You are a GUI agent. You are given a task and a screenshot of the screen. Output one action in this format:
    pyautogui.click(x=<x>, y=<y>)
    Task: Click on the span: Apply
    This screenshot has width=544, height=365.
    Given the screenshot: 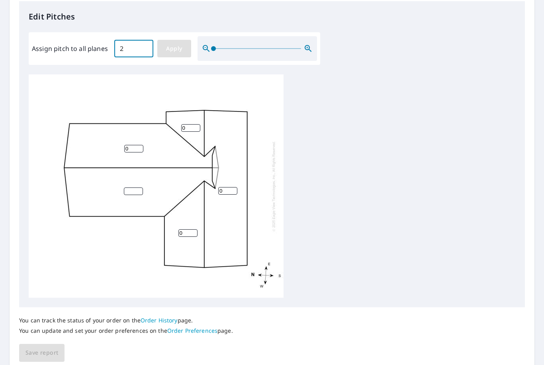 What is the action you would take?
    pyautogui.click(x=174, y=49)
    